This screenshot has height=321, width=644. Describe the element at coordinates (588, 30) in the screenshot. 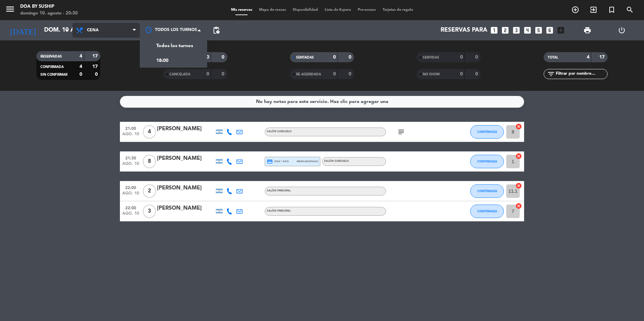

I see `span: print` at that location.